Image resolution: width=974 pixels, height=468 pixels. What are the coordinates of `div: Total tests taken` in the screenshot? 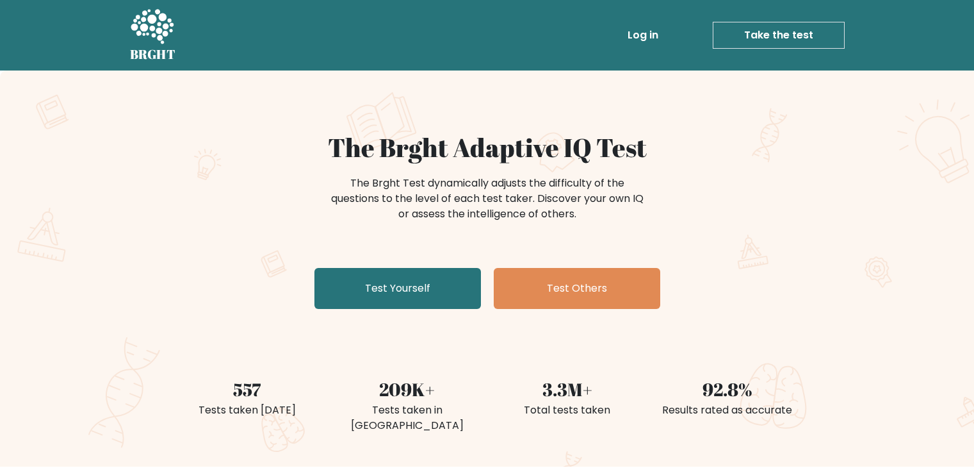 It's located at (568, 410).